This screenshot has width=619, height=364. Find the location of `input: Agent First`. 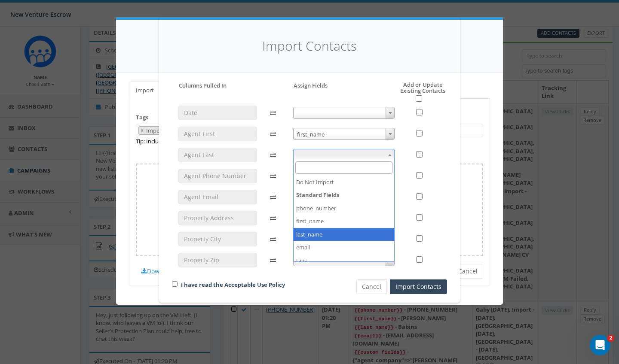

input: Agent First is located at coordinates (217, 134).